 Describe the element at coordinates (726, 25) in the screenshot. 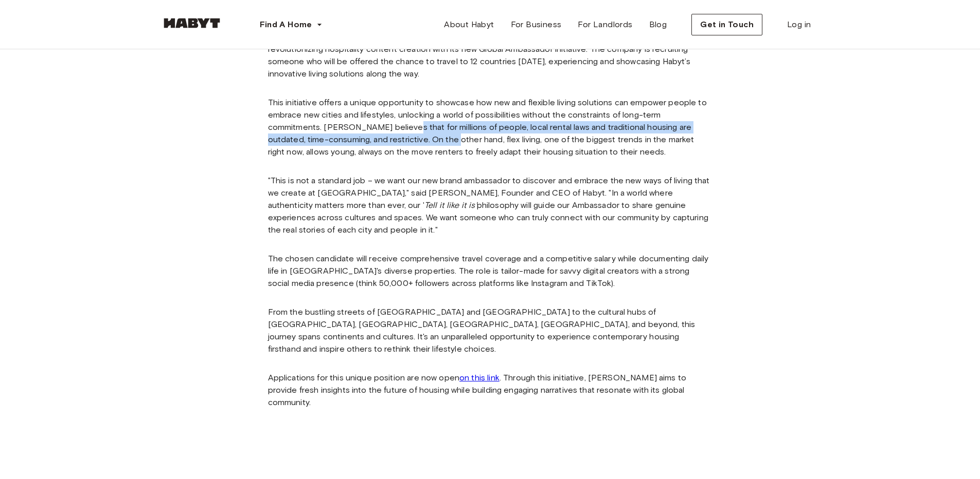

I see `button: Get in Touch` at that location.